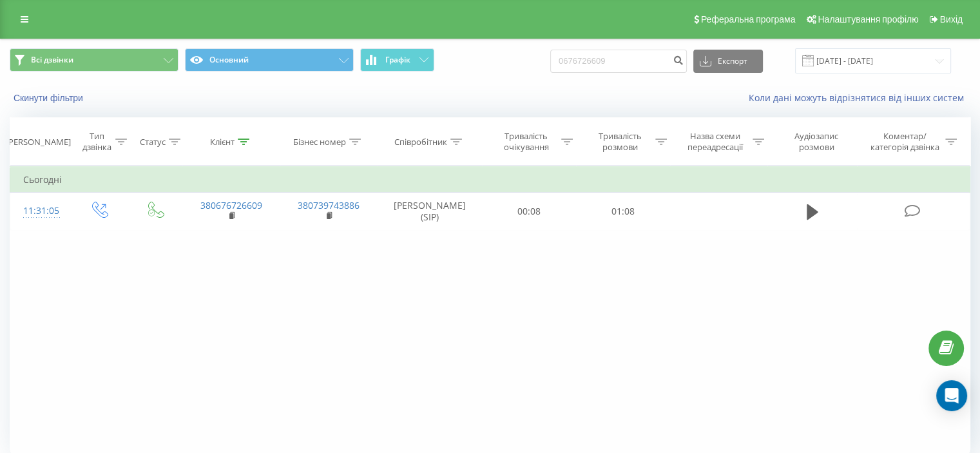  What do you see at coordinates (904, 142) in the screenshot?
I see `div: Коментар/категорія дзвінка` at bounding box center [904, 142].